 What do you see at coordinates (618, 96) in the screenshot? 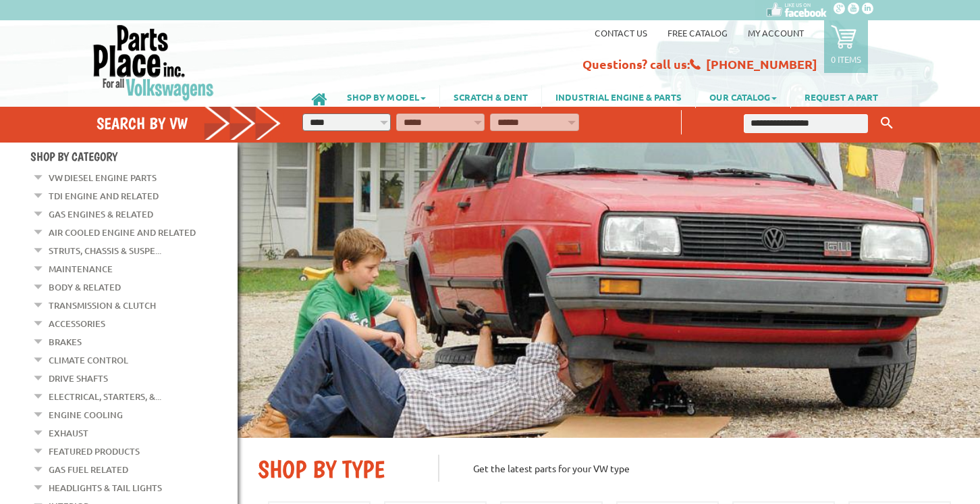
I see `a: INDUSTRIAL ENGINE & PARTS` at bounding box center [618, 96].